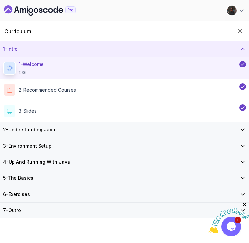 The height and width of the screenshot is (243, 249). What do you see at coordinates (125, 178) in the screenshot?
I see `button: 5-The Basics` at bounding box center [125, 178].